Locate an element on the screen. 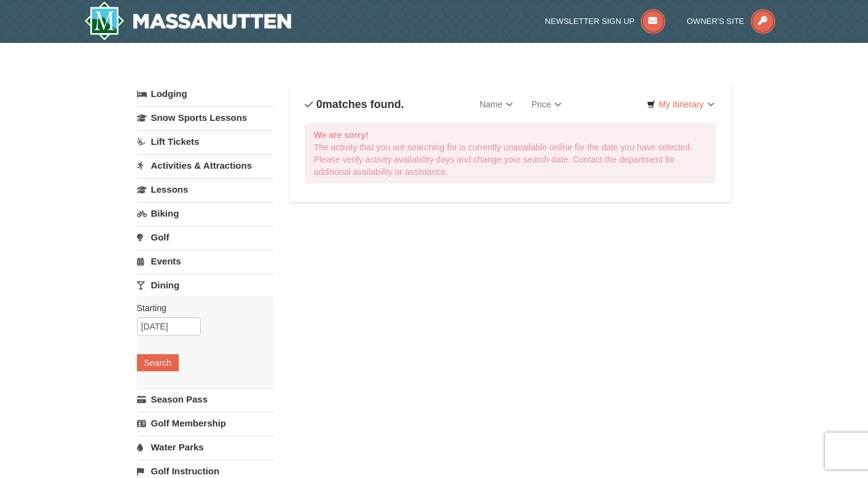 Image resolution: width=868 pixels, height=478 pixels. a: Events is located at coordinates (205, 261).